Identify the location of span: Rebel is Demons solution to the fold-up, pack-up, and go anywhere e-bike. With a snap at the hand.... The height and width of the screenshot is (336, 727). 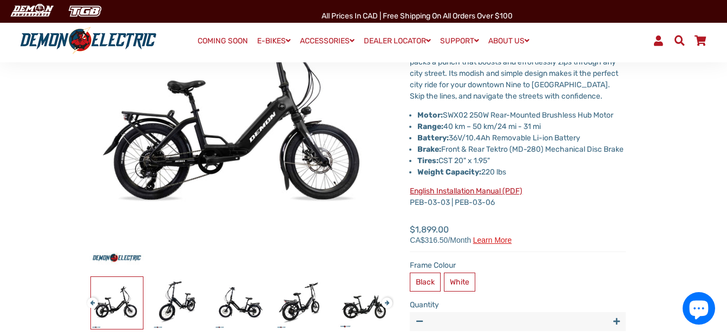
(515, 56).